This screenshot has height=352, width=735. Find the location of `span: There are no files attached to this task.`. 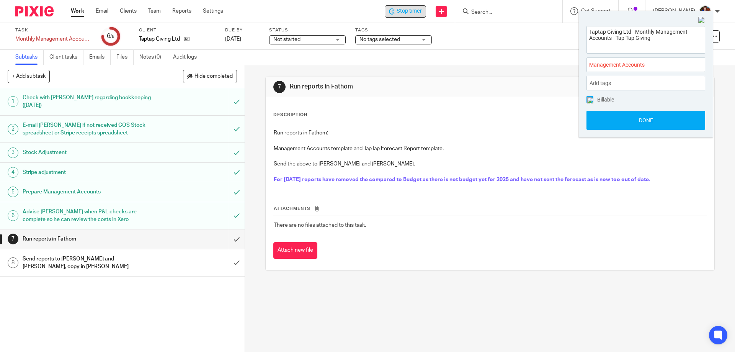

span: There are no files attached to this task. is located at coordinates (320, 225).